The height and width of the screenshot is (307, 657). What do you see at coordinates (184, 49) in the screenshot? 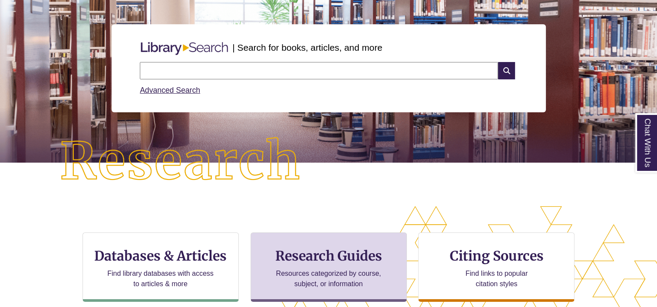
I see `img: Libary Search` at bounding box center [184, 49].